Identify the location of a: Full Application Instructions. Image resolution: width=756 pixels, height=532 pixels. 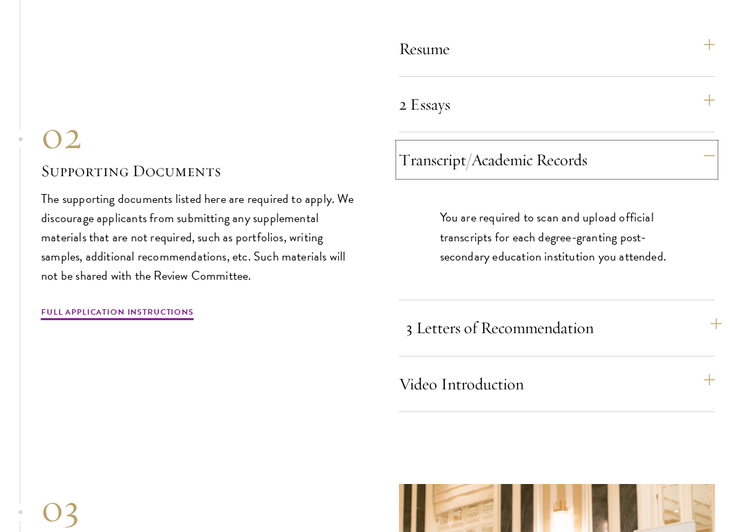
(117, 314).